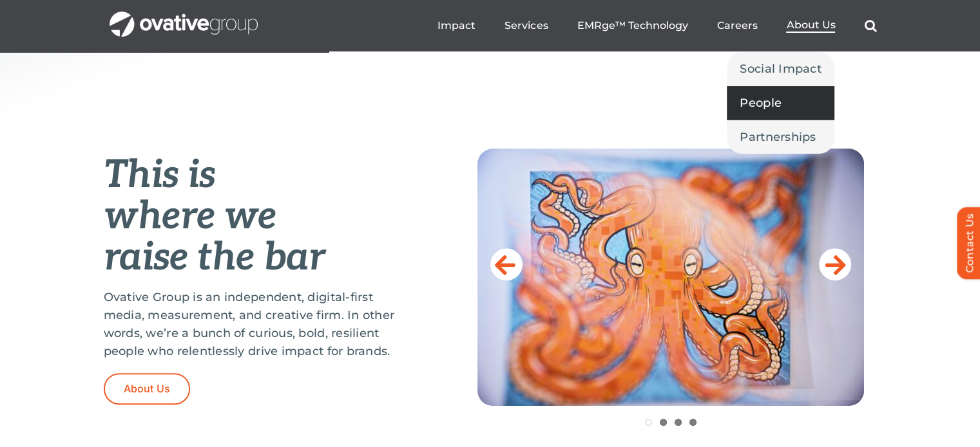  What do you see at coordinates (736, 26) in the screenshot?
I see `a: Careers` at bounding box center [736, 26].